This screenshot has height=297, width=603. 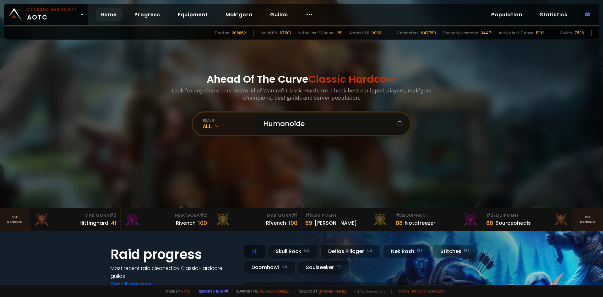 I want to click on div: 3447, so click(x=485, y=33).